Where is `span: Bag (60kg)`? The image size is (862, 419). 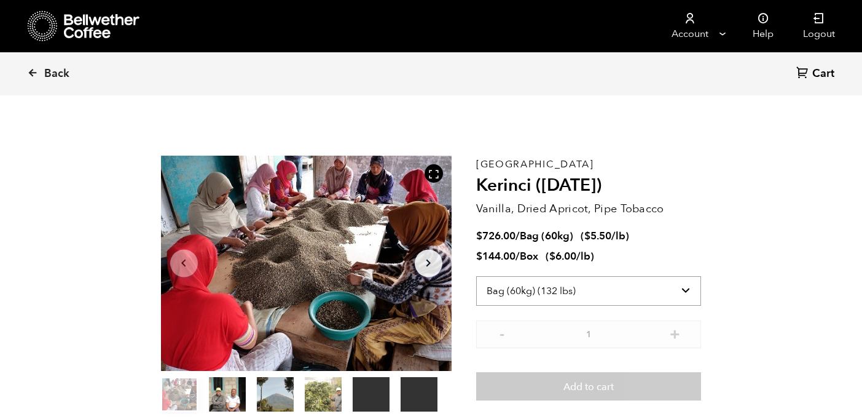 span: Bag (60kg) is located at coordinates (546, 235).